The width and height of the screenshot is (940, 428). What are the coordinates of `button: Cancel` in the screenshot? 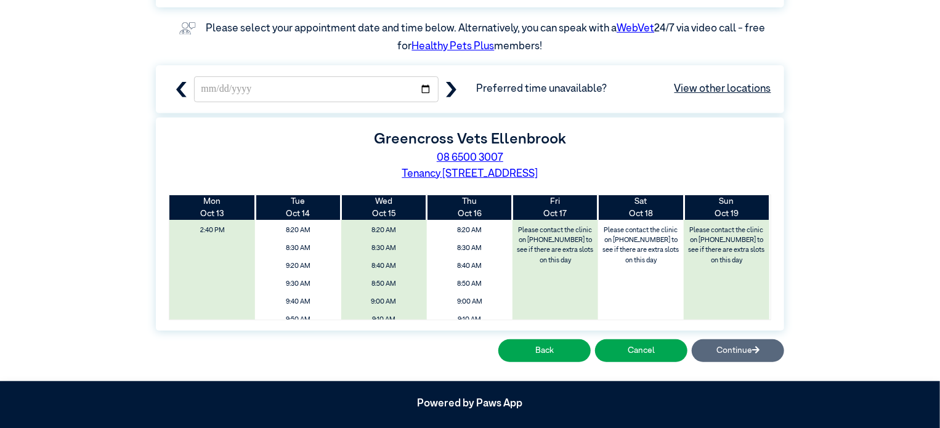 It's located at (641, 351).